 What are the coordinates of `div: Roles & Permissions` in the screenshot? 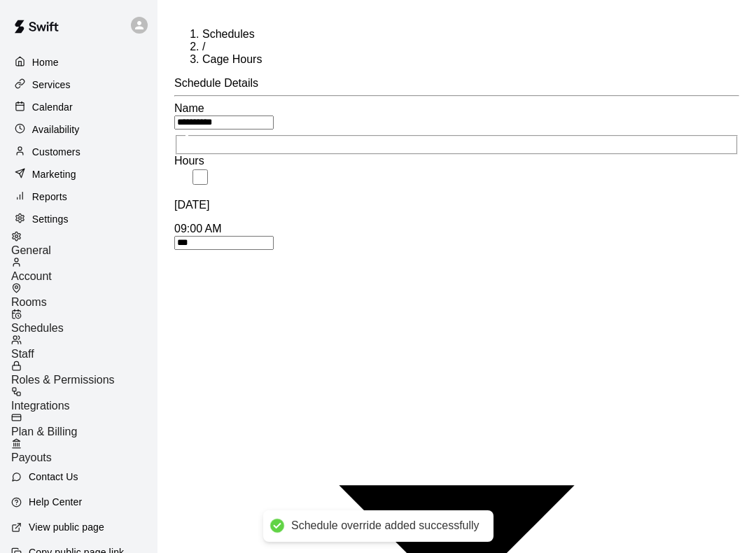 It's located at (84, 373).